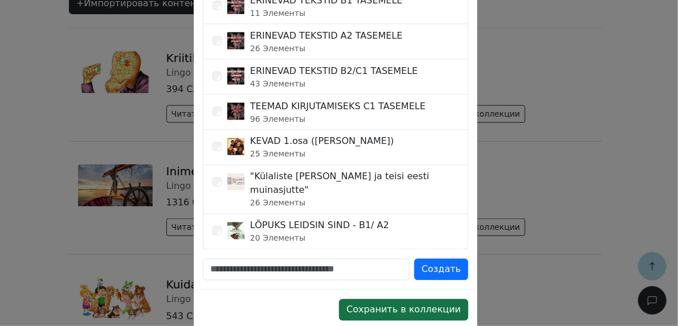 The height and width of the screenshot is (326, 678). I want to click on small: 11 Элементы, so click(326, 13).